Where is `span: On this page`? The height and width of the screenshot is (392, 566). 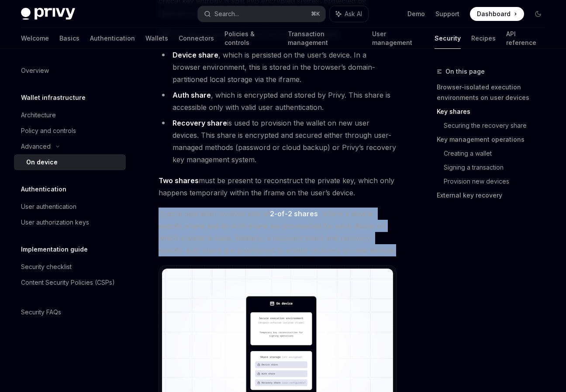 span: On this page is located at coordinates (465, 72).